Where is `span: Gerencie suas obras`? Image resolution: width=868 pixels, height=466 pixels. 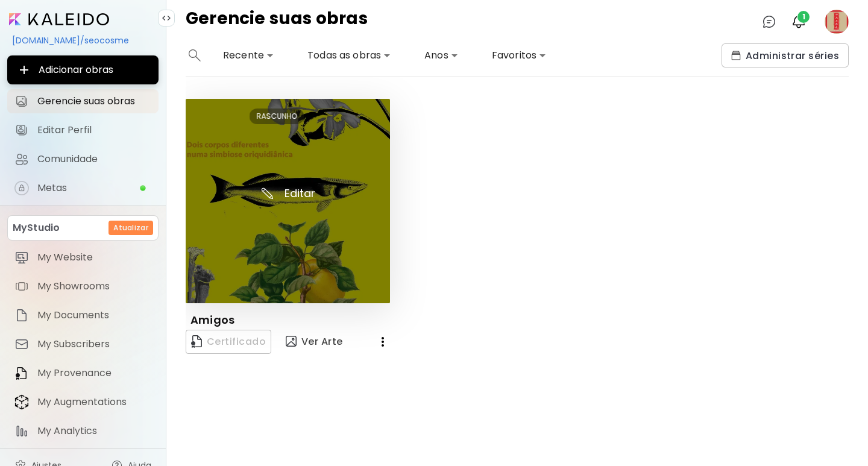
span: Gerencie suas obras is located at coordinates (94, 101).